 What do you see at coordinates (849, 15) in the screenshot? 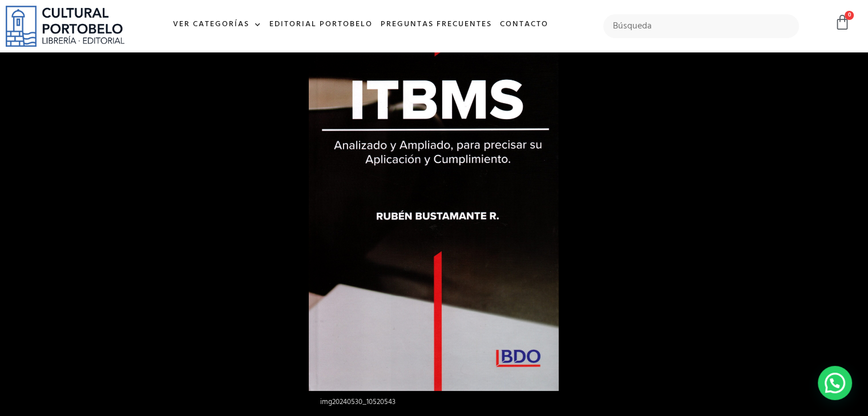
I see `span: 0` at bounding box center [849, 15].